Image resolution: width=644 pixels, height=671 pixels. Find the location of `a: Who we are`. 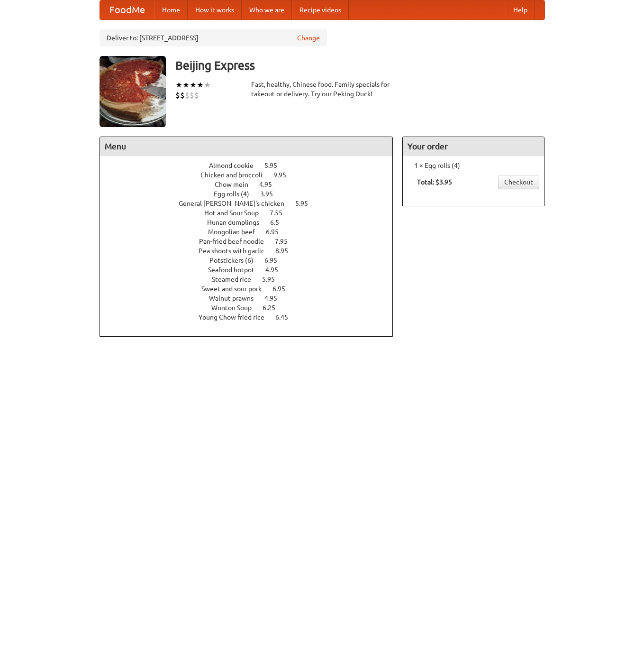

a: Who we are is located at coordinates (267, 10).